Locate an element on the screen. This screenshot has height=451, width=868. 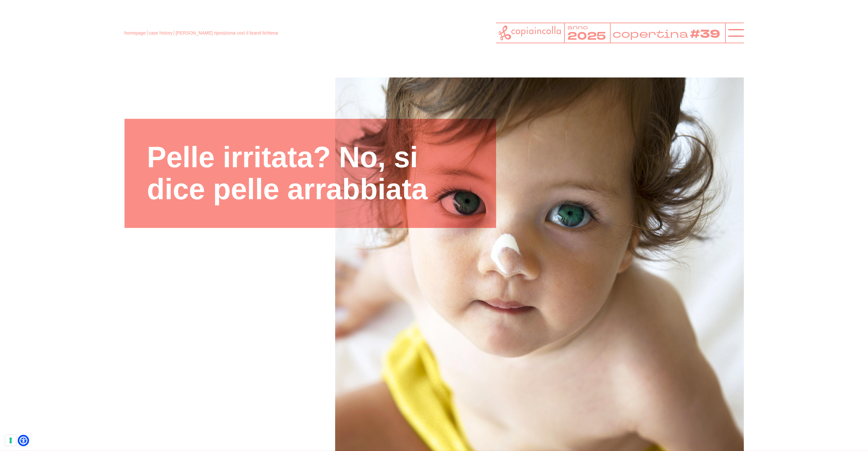
a: homepage is located at coordinates (135, 33).